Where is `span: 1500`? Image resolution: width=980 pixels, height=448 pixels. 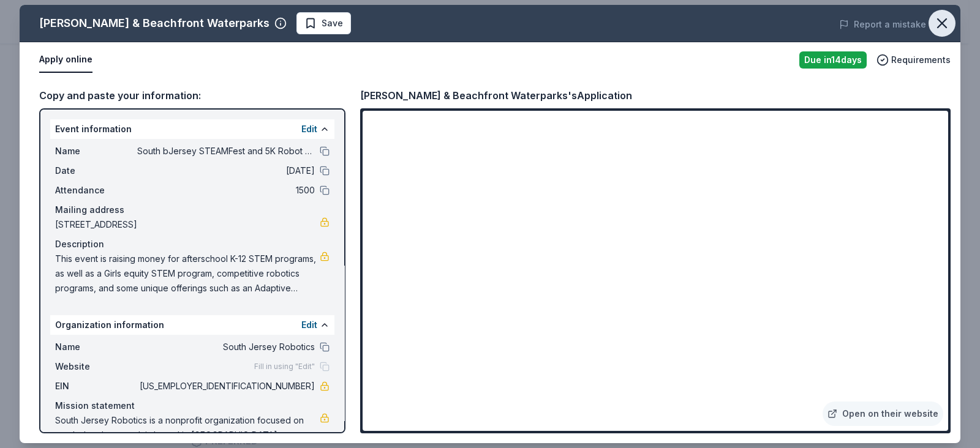 span: 1500 is located at coordinates (226, 190).